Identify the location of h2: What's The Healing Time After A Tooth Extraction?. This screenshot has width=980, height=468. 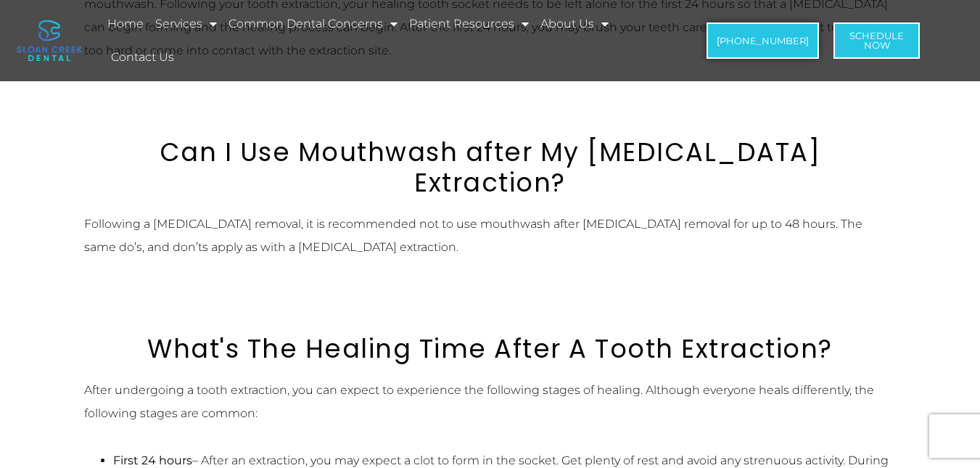
(490, 349).